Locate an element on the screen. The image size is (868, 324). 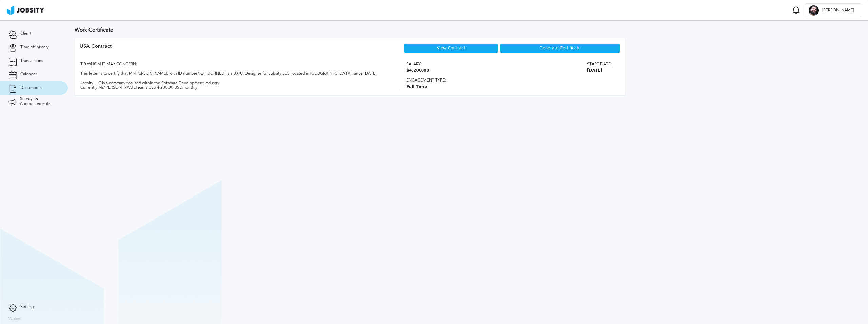
span: Settings is located at coordinates (27, 307).